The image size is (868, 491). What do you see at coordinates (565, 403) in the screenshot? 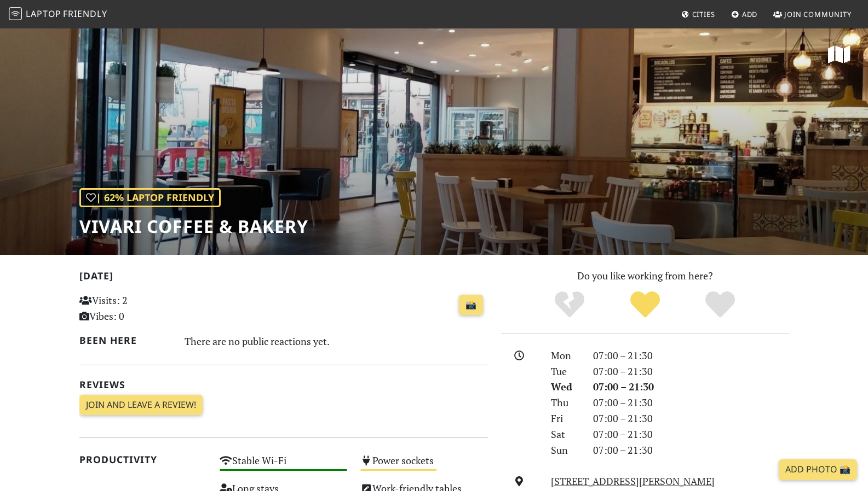
I see `div: Thu` at bounding box center [565, 403].